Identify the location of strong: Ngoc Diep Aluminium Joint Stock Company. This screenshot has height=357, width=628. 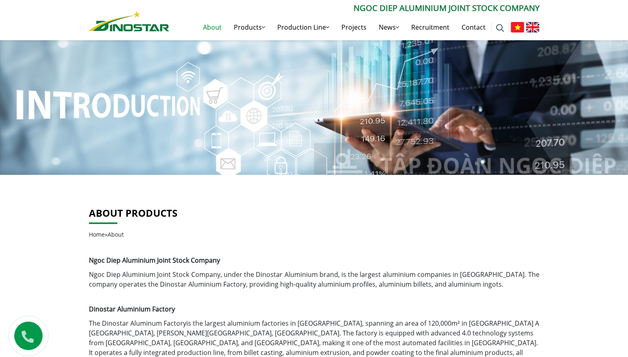
(154, 260).